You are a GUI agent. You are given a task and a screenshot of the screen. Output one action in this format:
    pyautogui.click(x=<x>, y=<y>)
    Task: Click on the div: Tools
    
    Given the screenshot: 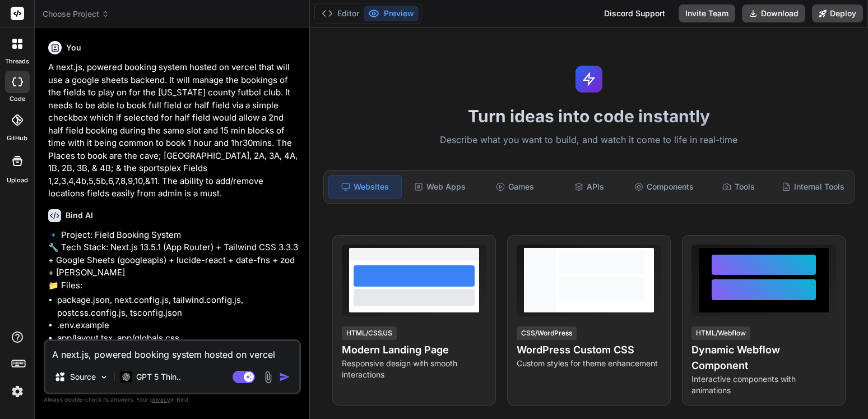 What is the action you would take?
    pyautogui.click(x=739, y=187)
    